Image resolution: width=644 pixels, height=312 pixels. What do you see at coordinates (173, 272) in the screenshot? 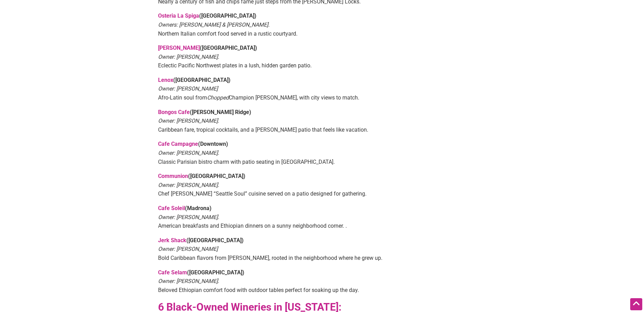
I see `a: Cafe Selam` at bounding box center [173, 272].